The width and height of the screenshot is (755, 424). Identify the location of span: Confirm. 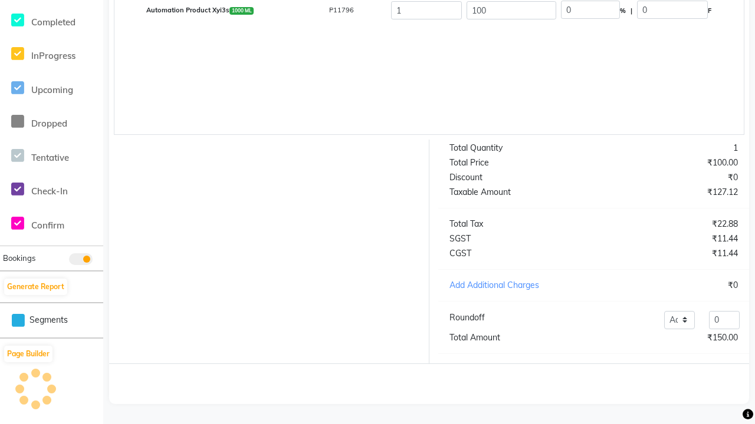
(48, 225).